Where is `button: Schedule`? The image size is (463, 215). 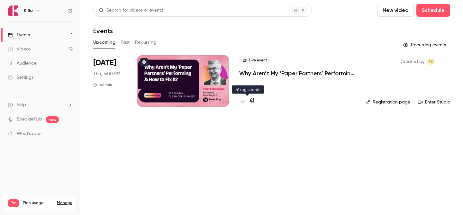
button: Schedule is located at coordinates (433, 10).